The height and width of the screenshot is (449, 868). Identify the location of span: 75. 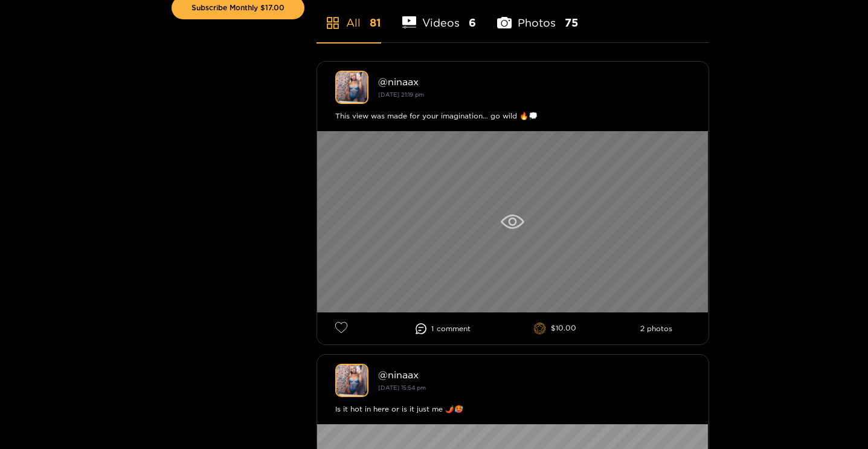
(571, 22).